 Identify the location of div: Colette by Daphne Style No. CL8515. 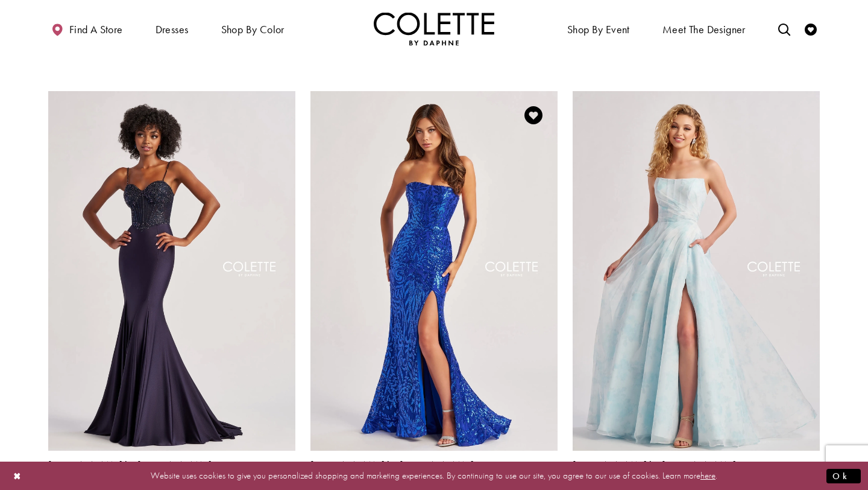
(130, 472).